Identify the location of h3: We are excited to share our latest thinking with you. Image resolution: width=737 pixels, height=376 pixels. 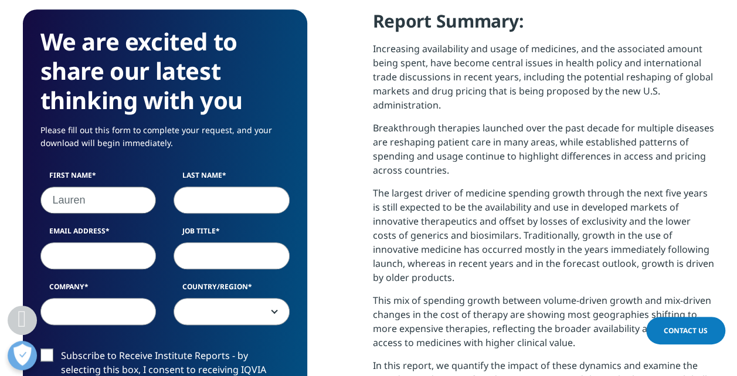
(165, 71).